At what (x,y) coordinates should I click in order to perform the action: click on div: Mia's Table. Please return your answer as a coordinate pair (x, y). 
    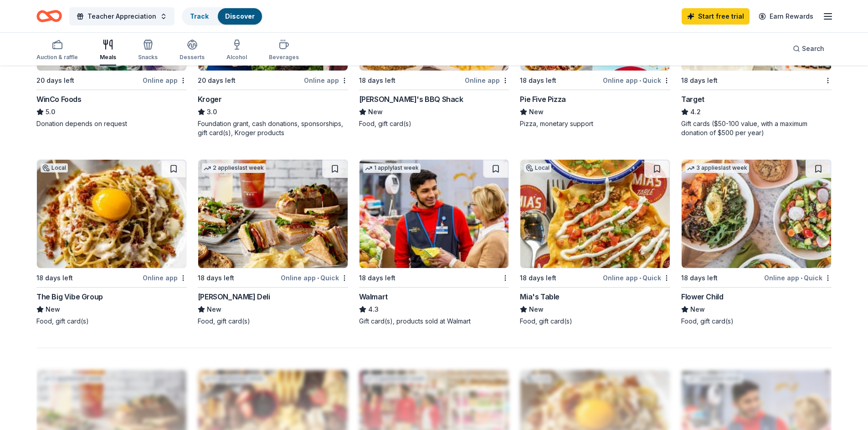
    Looking at the image, I should click on (540, 297).